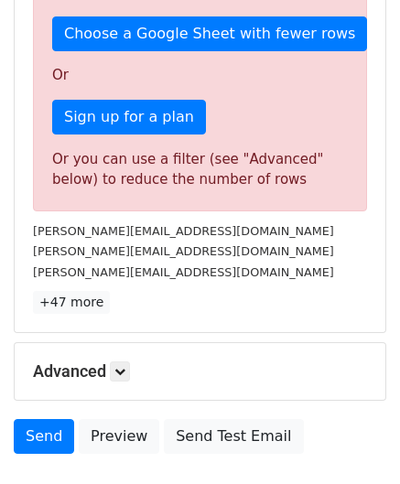 This screenshot has height=484, width=400. I want to click on a: Preview, so click(119, 436).